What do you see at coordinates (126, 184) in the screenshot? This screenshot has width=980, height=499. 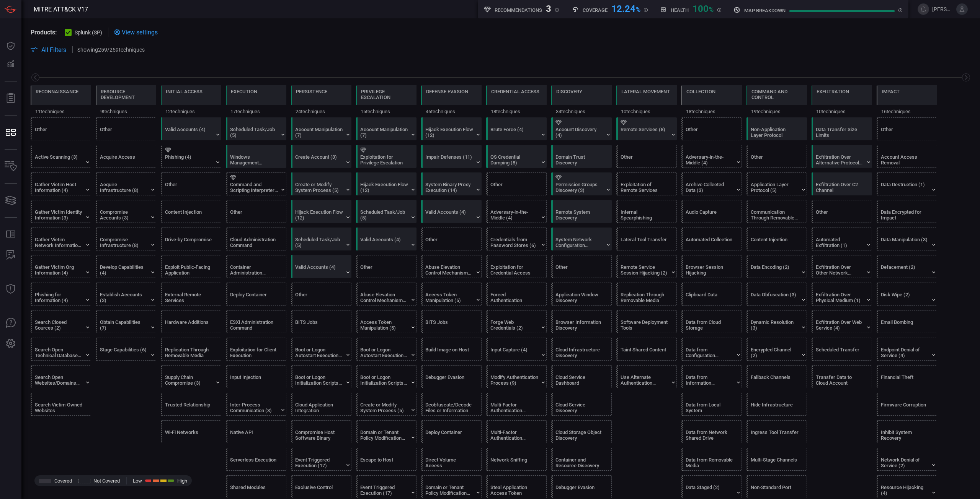 I see `div: T1583: Acquire Infrastructure (Not covered)` at bounding box center [126, 184].